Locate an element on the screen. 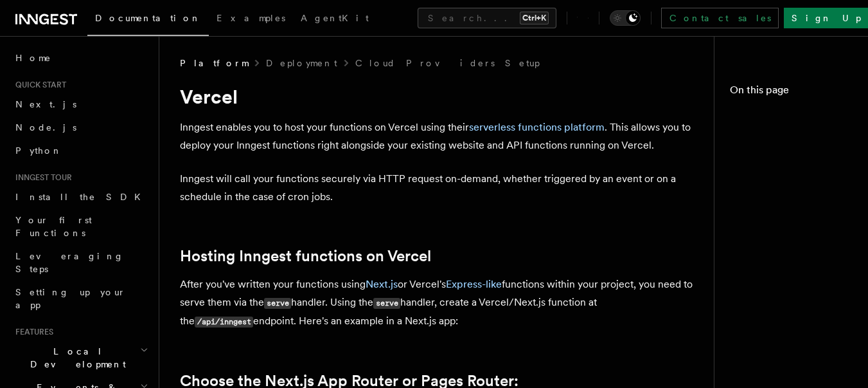 The width and height of the screenshot is (868, 388). h1: Vercel is located at coordinates (437, 96).